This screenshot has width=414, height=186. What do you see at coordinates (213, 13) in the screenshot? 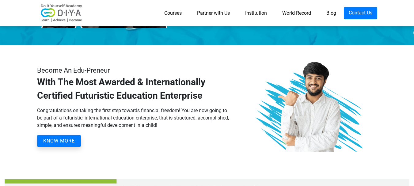
I see `a: Partner with Us` at bounding box center [213, 13].